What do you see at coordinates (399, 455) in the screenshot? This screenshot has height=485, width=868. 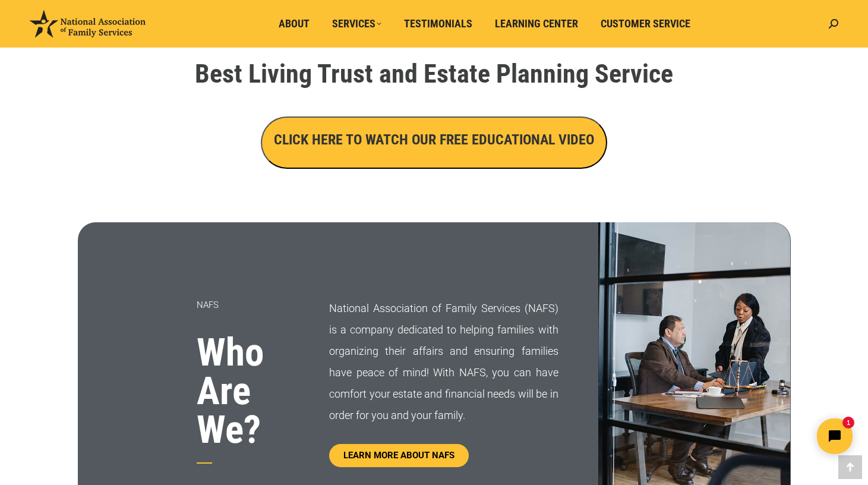 I see `span: LEARN MORE ABOUT NAFS` at bounding box center [399, 455].